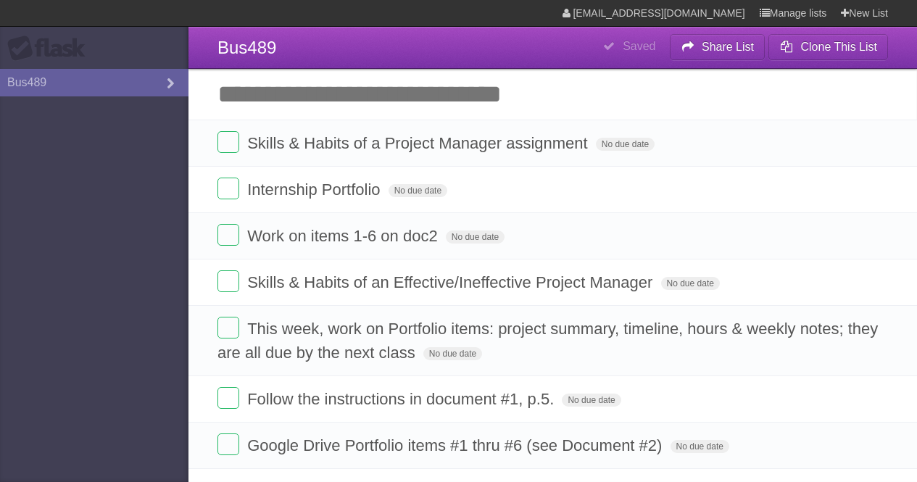 This screenshot has width=917, height=482. Describe the element at coordinates (344, 236) in the screenshot. I see `span: Work on items 1-6 on doc2` at that location.